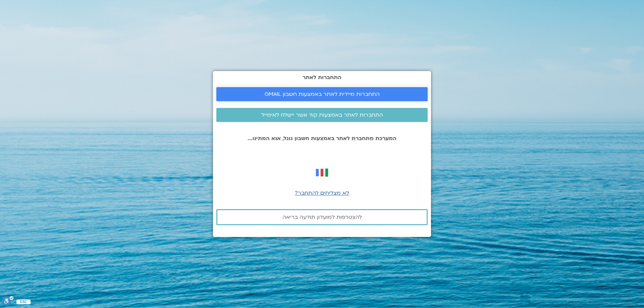  Describe the element at coordinates (322, 193) in the screenshot. I see `span: לא מצליחים להתחבר?` at that location.